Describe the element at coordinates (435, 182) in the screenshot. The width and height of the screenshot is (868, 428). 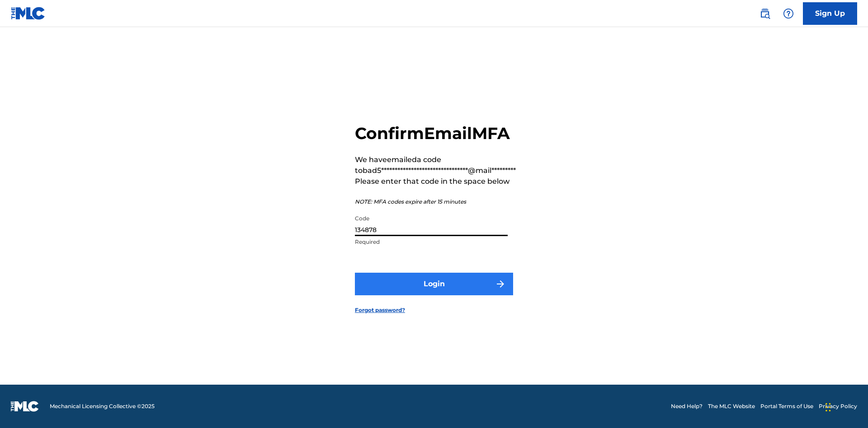
I see `p: Please enter that code in the space below` at that location.